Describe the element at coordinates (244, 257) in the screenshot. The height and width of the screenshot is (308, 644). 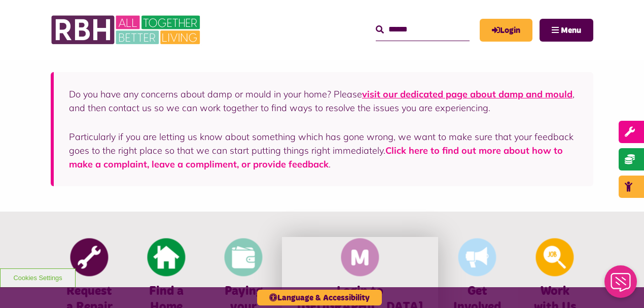
I see `img: Pay Rent` at that location.